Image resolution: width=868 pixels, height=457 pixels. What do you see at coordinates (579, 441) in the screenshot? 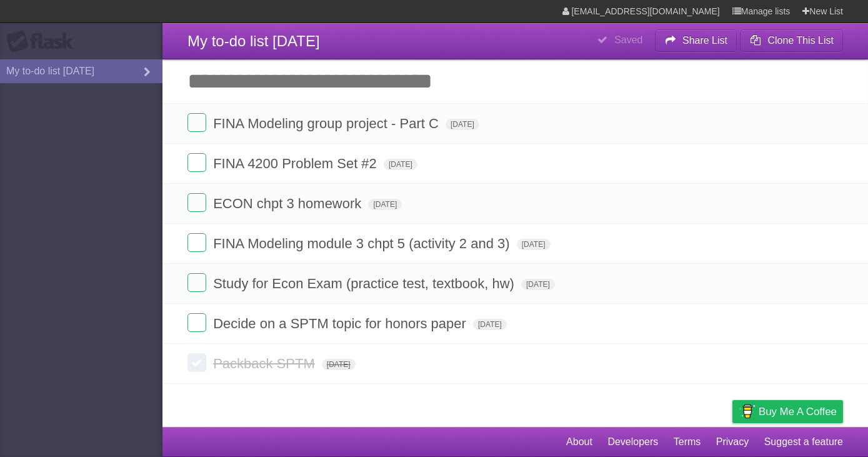
I see `a: About` at bounding box center [579, 441].